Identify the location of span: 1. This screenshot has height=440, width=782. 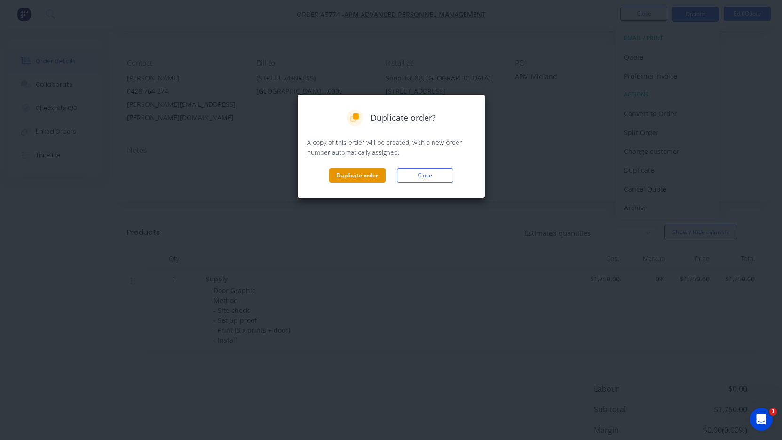
(773, 411).